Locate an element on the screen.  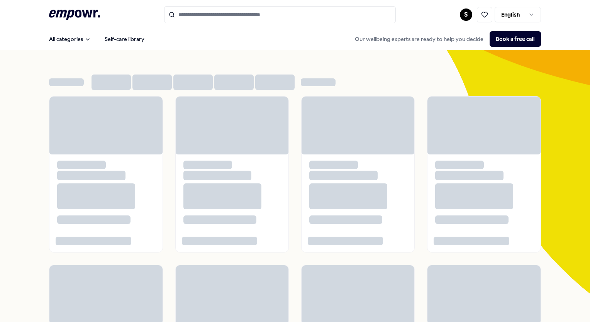
a: Self-care library is located at coordinates (124, 39).